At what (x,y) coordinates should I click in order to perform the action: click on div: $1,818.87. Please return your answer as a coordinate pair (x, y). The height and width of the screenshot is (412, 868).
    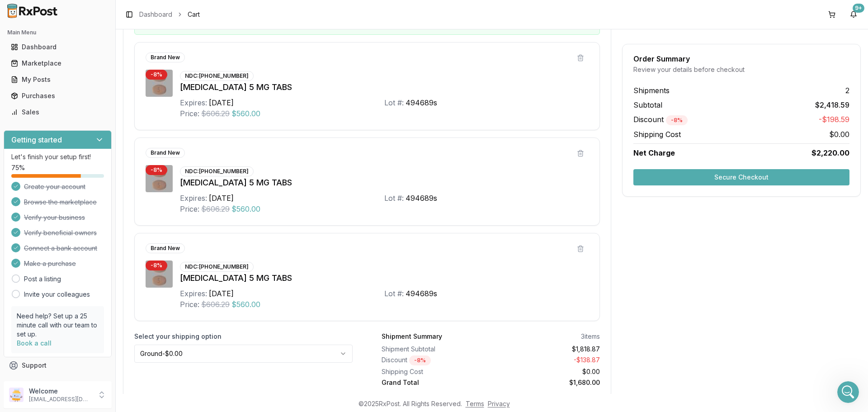
    Looking at the image, I should click on (547, 349).